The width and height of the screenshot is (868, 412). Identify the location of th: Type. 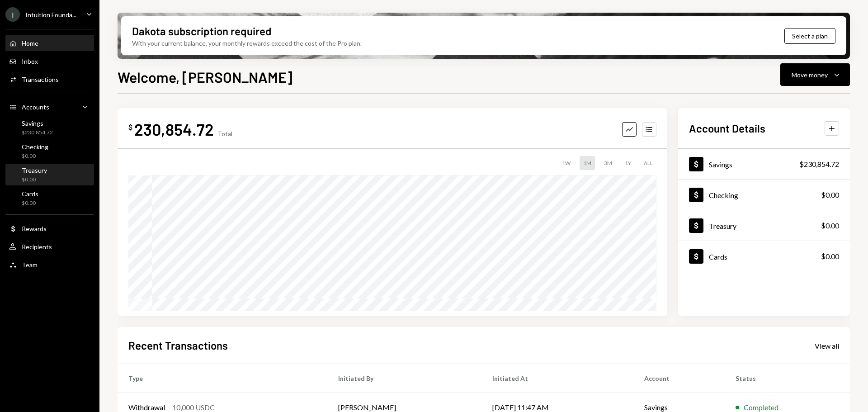
(223, 378).